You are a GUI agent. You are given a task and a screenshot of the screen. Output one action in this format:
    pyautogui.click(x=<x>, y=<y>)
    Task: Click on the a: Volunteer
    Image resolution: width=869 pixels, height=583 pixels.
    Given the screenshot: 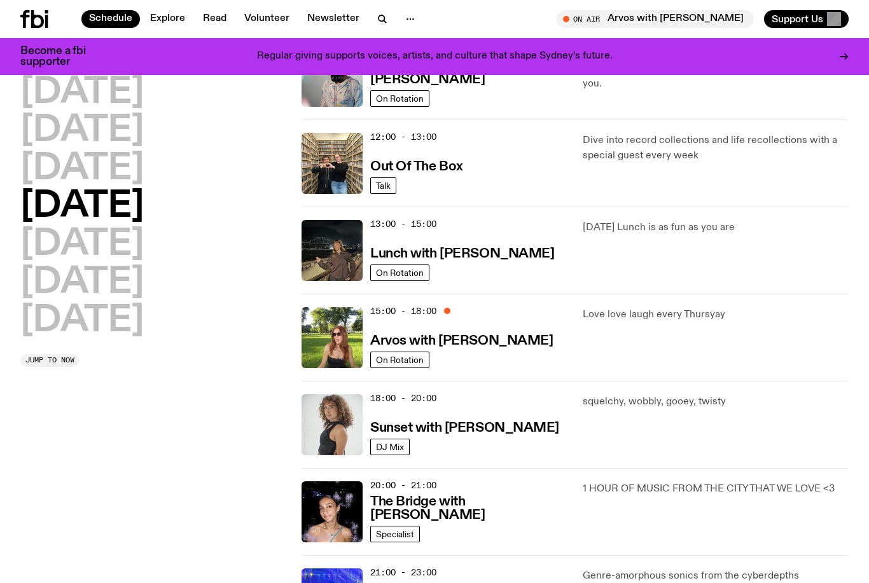 What is the action you would take?
    pyautogui.click(x=266, y=19)
    